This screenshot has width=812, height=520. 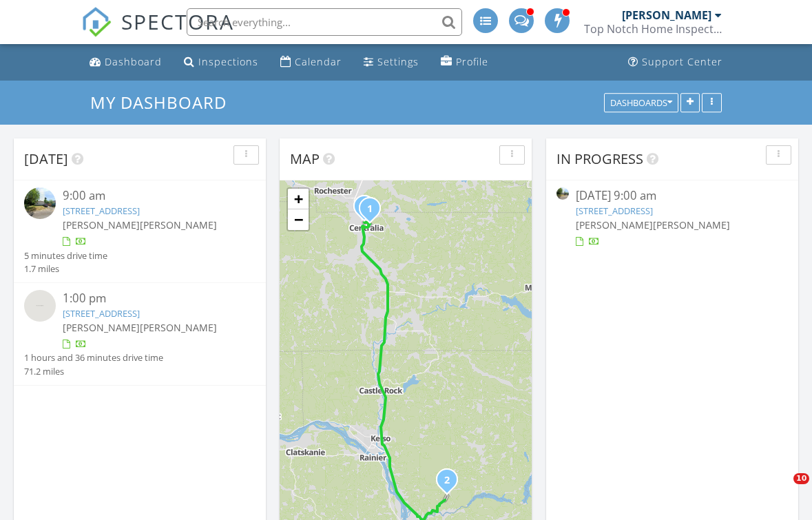 I want to click on span: 10, so click(x=802, y=478).